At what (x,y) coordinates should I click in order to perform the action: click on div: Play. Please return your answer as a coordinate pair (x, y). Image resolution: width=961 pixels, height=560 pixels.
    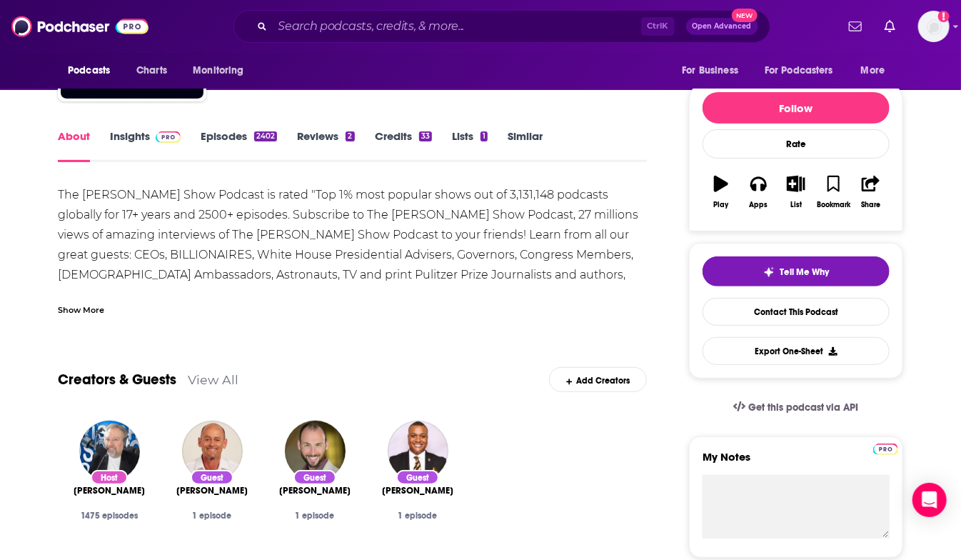
    Looking at the image, I should click on (721, 205).